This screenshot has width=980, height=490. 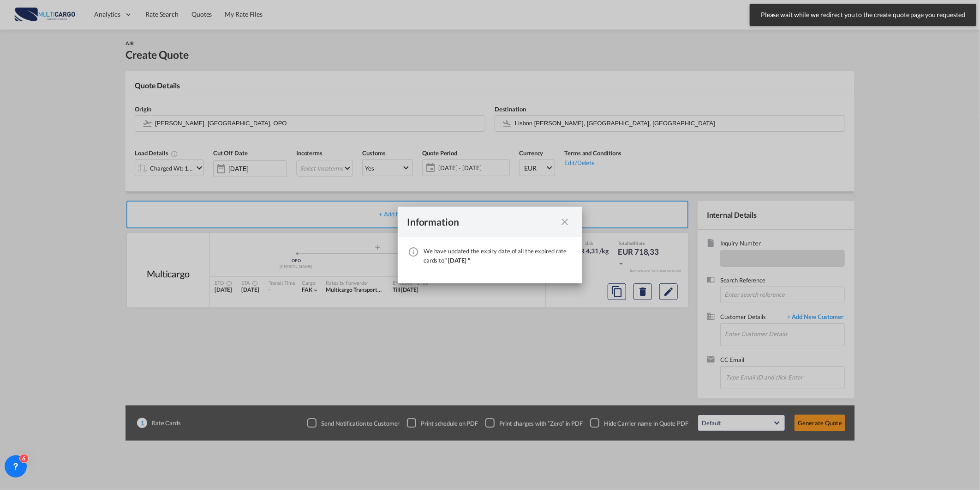 What do you see at coordinates (482, 222) in the screenshot?
I see `div: Information` at bounding box center [482, 222].